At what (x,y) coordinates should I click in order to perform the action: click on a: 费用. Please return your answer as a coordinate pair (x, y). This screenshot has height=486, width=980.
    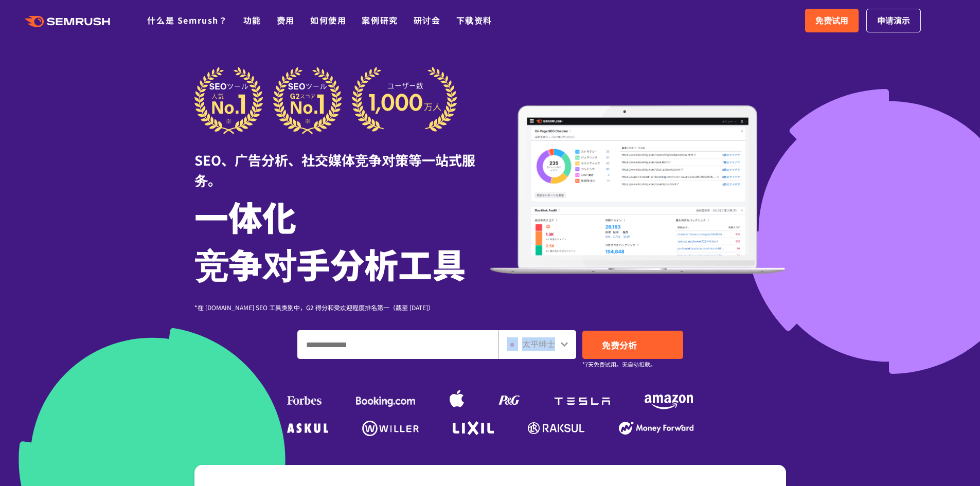
    Looking at the image, I should click on (285, 20).